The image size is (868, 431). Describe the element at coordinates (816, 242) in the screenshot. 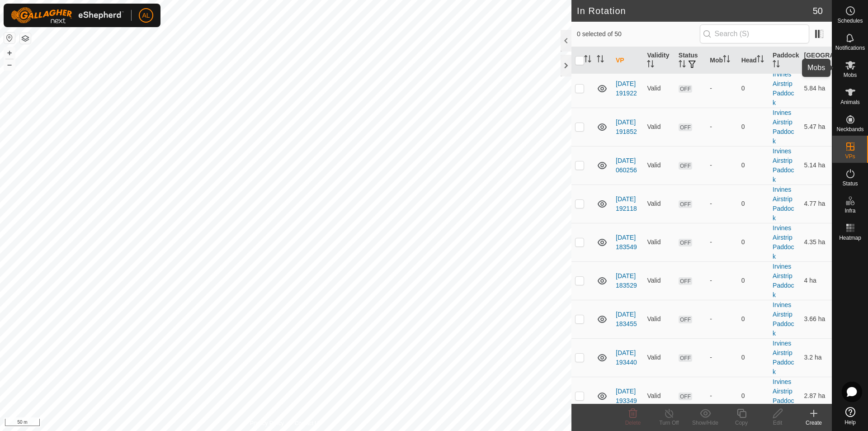

I see `td: 4.35 ha` at that location.